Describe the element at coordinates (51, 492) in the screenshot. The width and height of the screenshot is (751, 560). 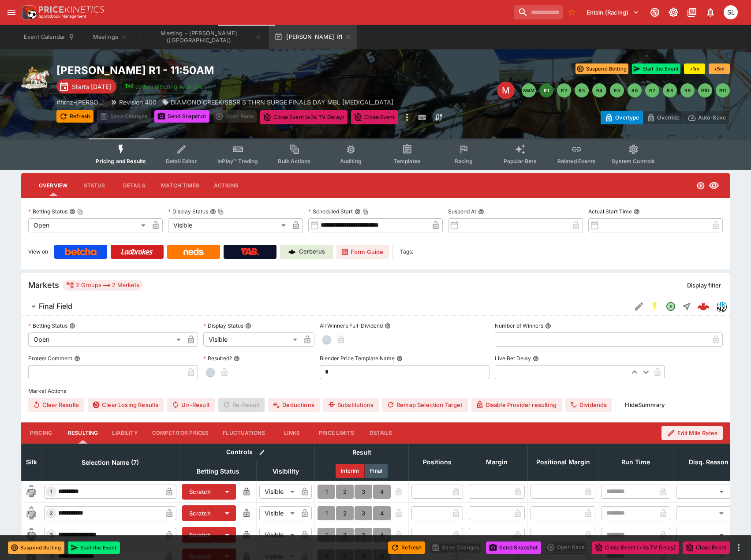
I see `span: 1` at that location.